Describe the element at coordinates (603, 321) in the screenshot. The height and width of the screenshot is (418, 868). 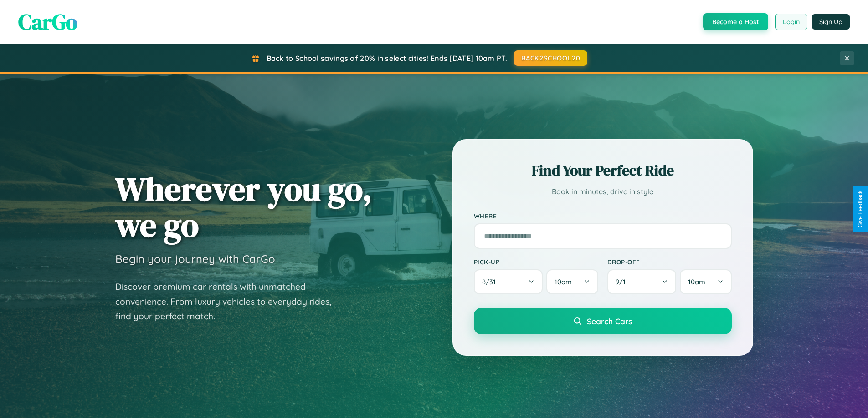
I see `button: Search Cars` at that location.